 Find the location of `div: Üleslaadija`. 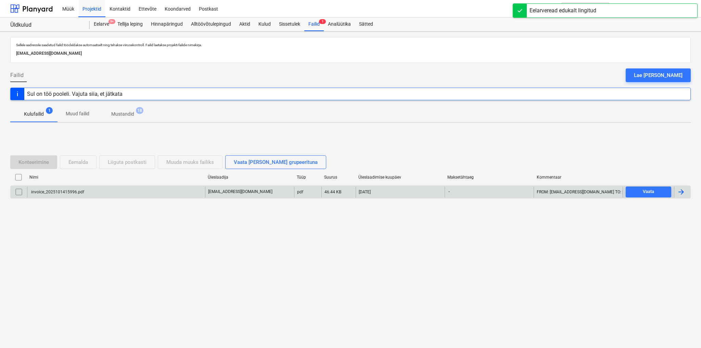

div: Üleslaadija is located at coordinates (249, 177).